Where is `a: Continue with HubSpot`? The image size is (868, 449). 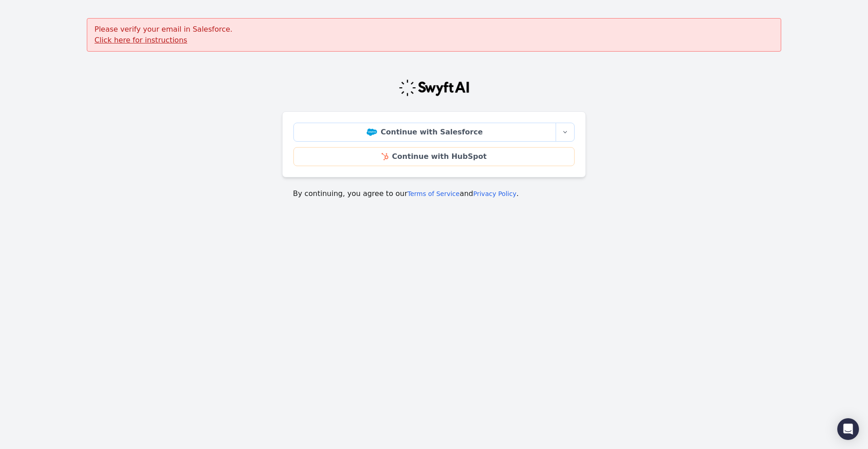 a: Continue with HubSpot is located at coordinates (434, 157).